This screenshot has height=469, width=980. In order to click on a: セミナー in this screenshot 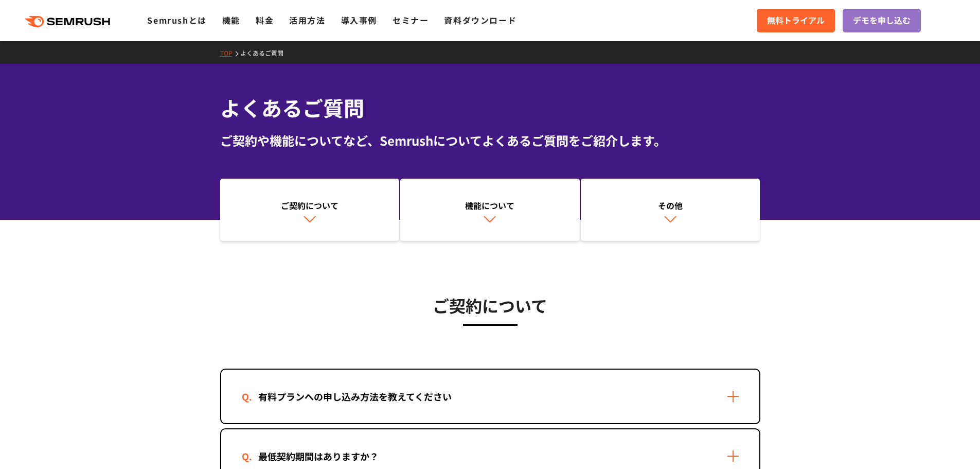, I will do `click(411, 20)`.